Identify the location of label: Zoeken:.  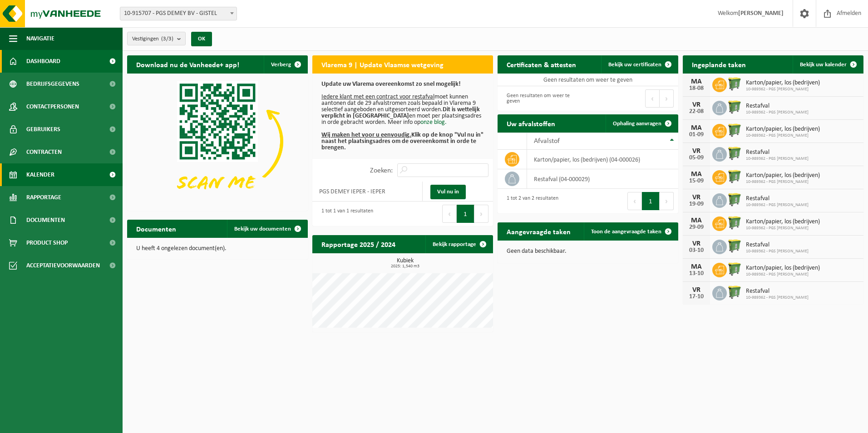
(381, 170).